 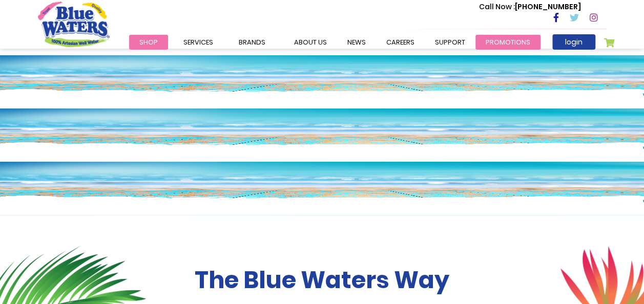 I want to click on span: Call Now :, so click(x=497, y=7).